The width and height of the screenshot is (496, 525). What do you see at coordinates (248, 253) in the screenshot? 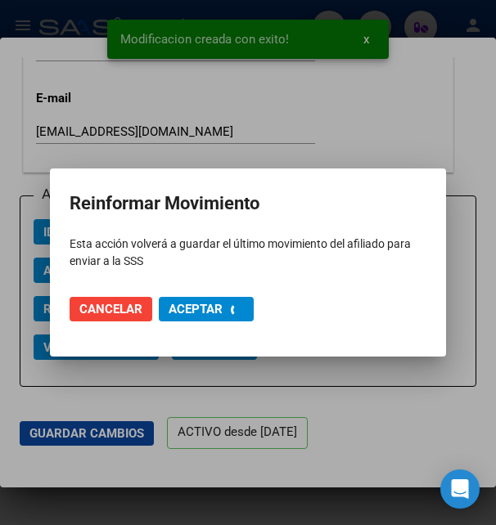
I see `p: Esta acción volverá a guardar el último movimiento del afiliado para enviar a la SSS` at bounding box center [248, 253].